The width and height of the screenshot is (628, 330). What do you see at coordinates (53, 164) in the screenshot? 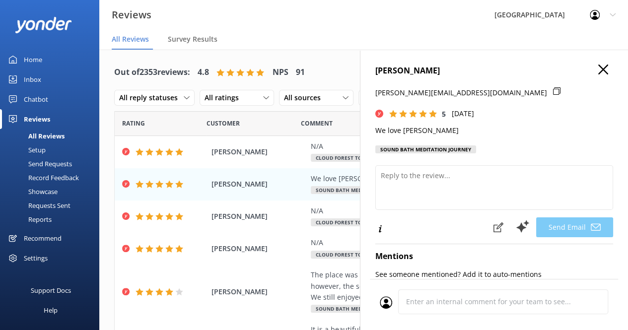
I see `a: Send Requests` at bounding box center [53, 164].